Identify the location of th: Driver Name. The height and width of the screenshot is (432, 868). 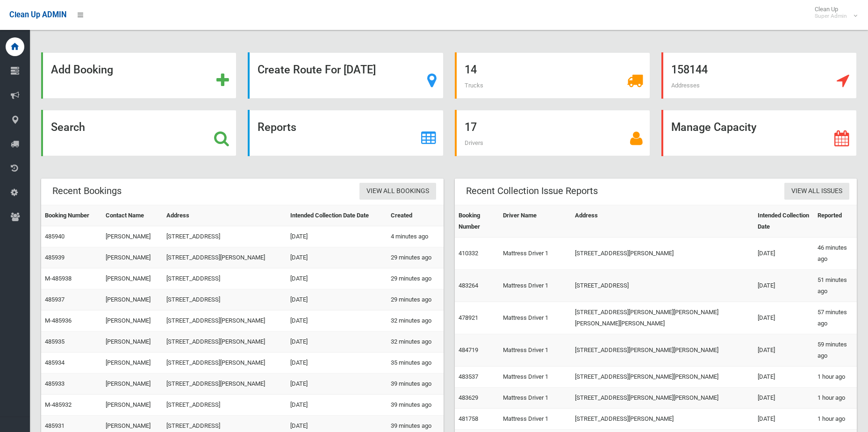
(535, 221).